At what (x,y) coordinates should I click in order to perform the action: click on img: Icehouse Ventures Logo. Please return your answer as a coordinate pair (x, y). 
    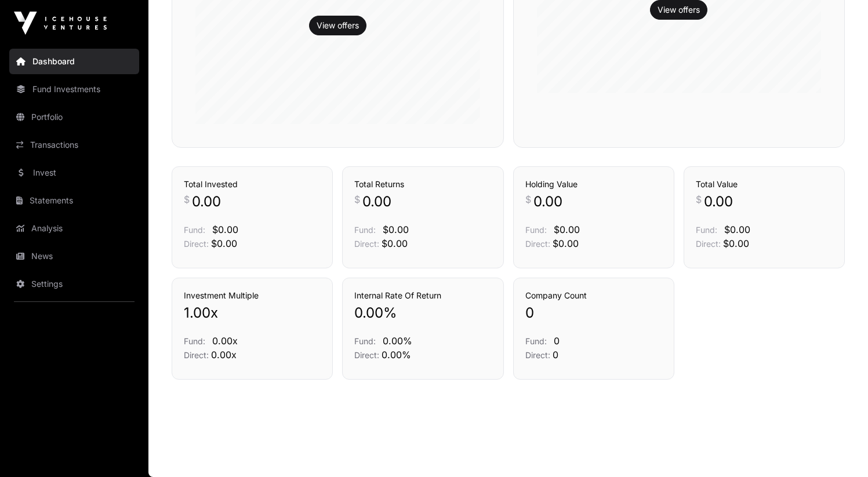
    Looking at the image, I should click on (60, 23).